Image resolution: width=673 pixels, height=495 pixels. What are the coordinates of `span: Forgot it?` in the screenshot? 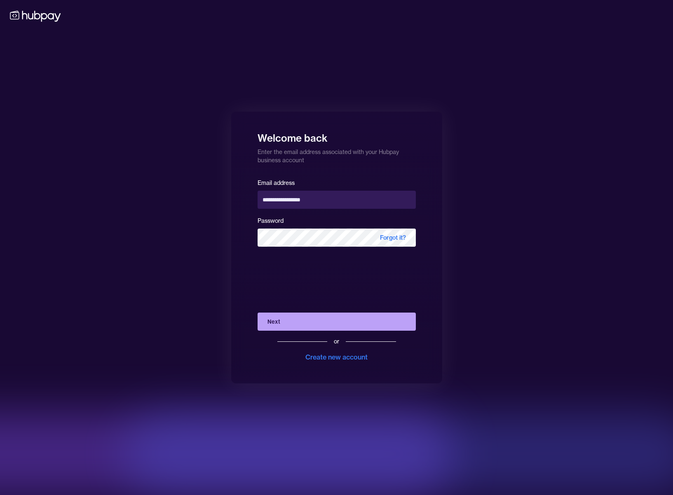 It's located at (393, 238).